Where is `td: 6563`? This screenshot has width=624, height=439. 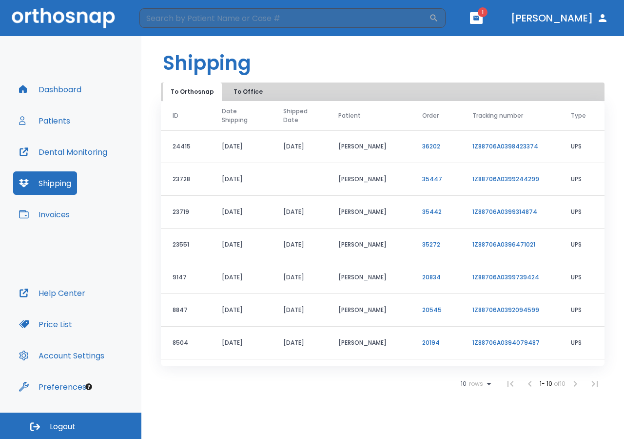
td: 6563 is located at coordinates (185, 375).